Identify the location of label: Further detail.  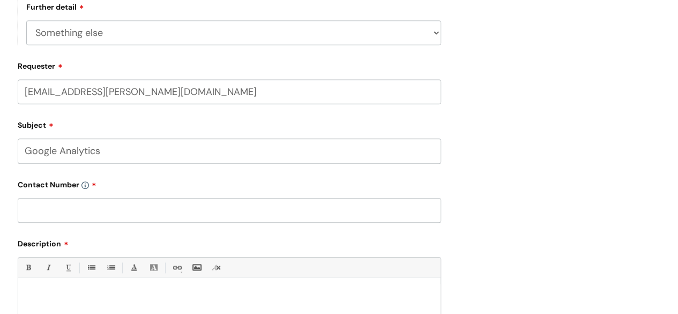
(55, 6).